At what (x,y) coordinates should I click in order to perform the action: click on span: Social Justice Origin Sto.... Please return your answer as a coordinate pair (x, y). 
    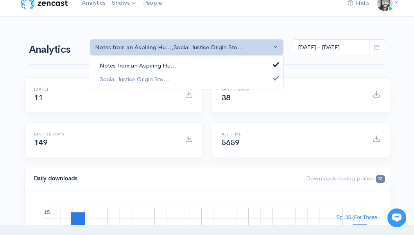
    Looking at the image, I should click on (134, 79).